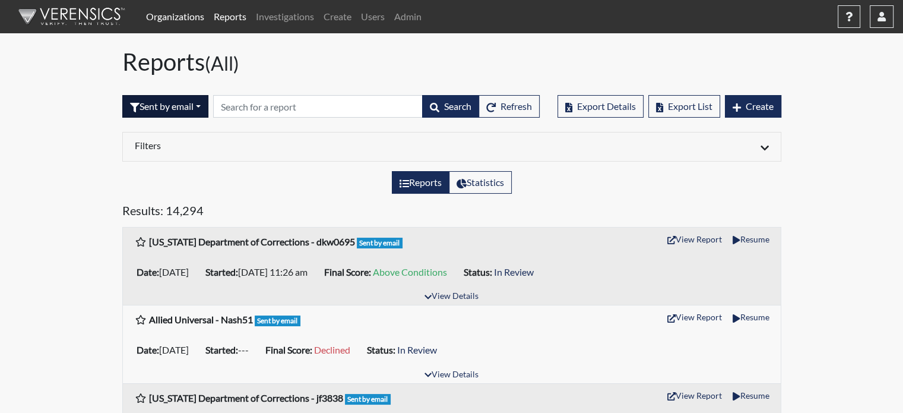  I want to click on span: Export List, so click(690, 106).